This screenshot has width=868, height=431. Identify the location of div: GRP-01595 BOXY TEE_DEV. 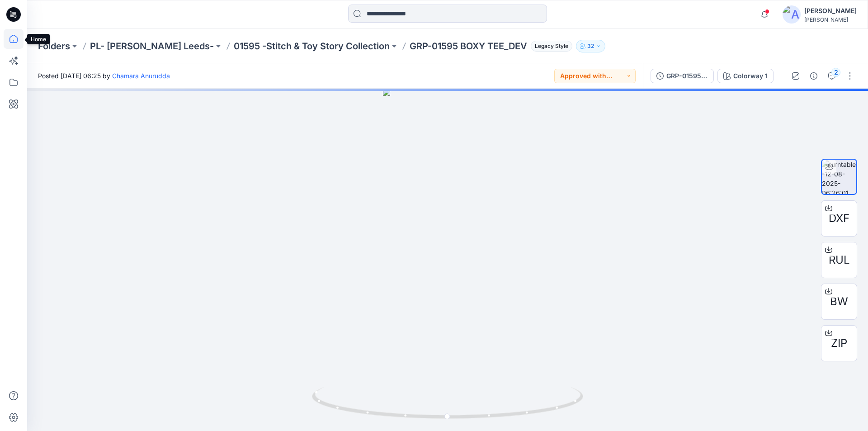
(688, 76).